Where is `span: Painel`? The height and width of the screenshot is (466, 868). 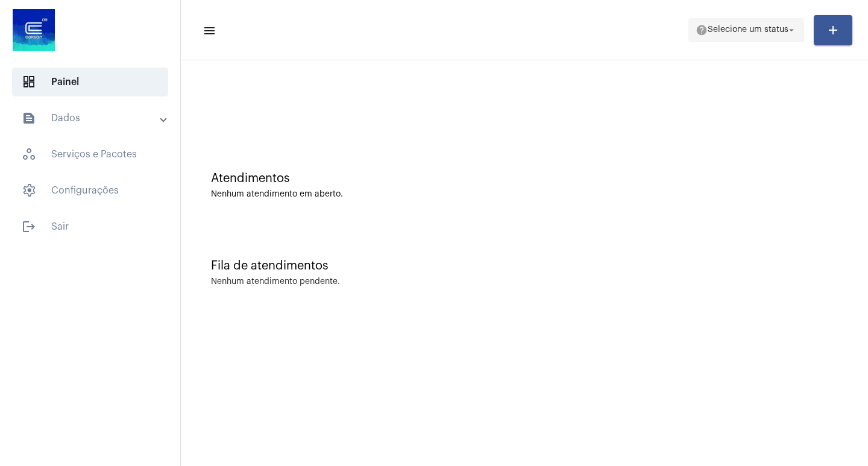
span: Painel is located at coordinates (89, 82).